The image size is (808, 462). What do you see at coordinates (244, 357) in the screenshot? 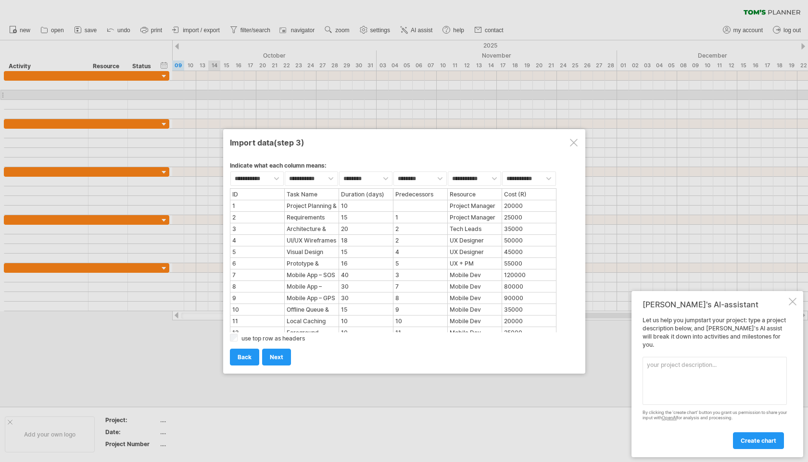
I see `span: back` at bounding box center [244, 357].